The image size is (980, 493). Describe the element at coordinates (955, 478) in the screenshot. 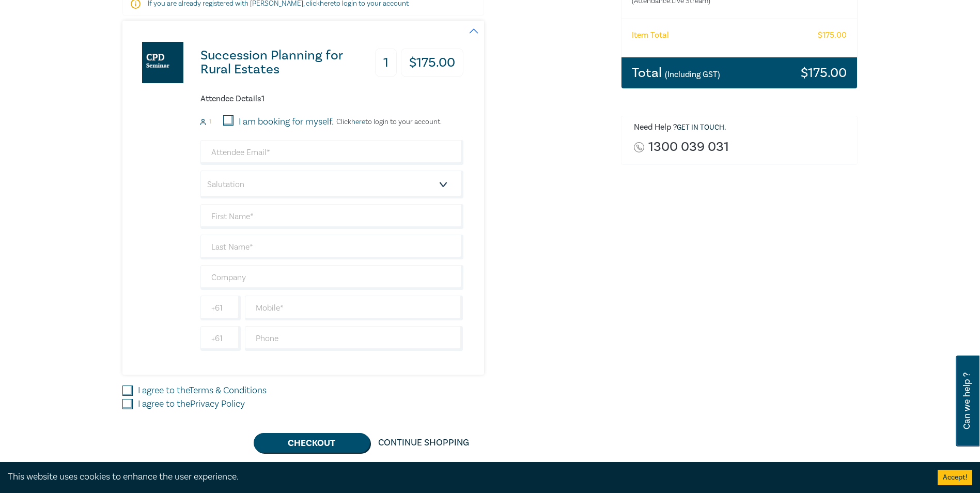

I see `button: Accept cookies` at that location.